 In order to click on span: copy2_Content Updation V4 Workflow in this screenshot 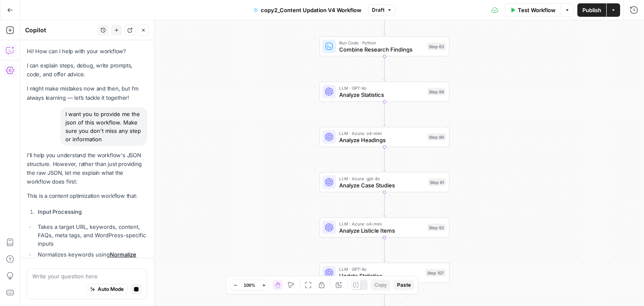, I will do `click(311, 10)`.